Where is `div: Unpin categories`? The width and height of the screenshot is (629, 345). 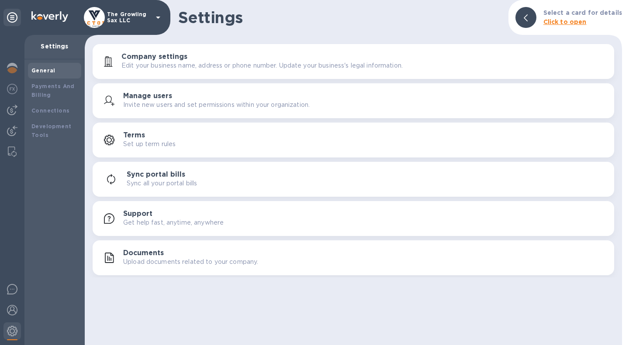 div: Unpin categories is located at coordinates (12, 17).